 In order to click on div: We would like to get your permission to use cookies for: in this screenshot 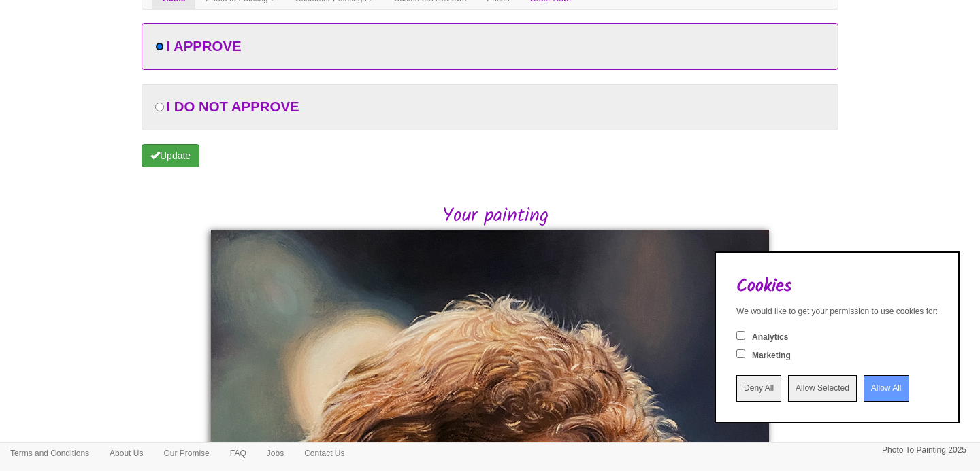, I will do `click(837, 311)`.